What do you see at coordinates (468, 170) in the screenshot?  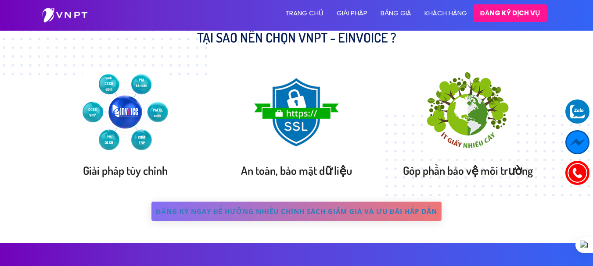 I see `h4: Góp phần bảo vệ môi trường` at bounding box center [468, 170].